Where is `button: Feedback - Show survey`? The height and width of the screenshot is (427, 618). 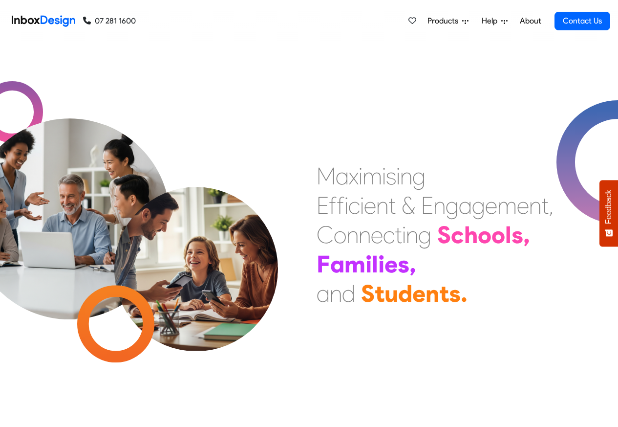
button: Feedback - Show survey is located at coordinates (609, 213).